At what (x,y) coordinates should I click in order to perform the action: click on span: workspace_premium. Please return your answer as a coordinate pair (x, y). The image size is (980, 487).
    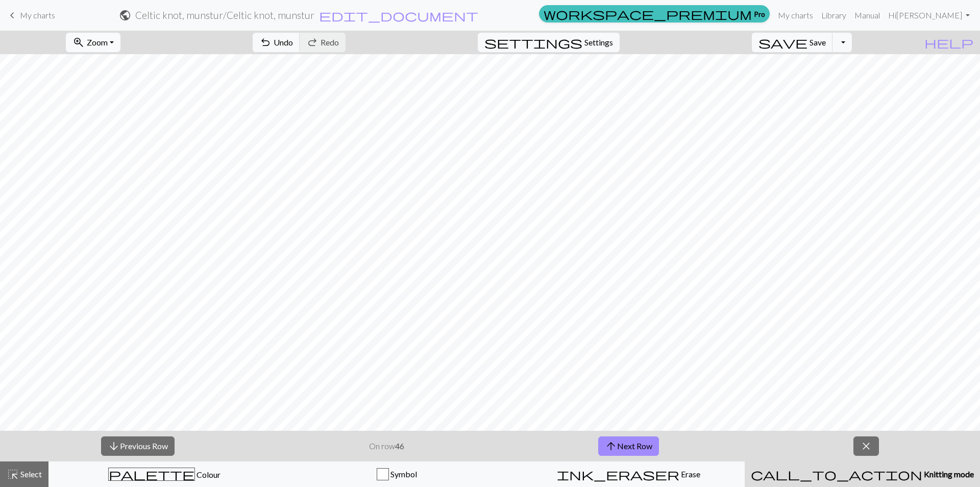
    Looking at the image, I should click on (648, 14).